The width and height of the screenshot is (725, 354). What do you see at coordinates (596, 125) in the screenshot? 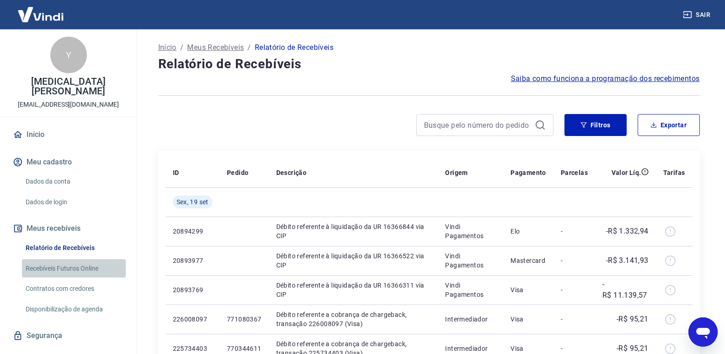
I see `button: Filtros` at bounding box center [596, 125].